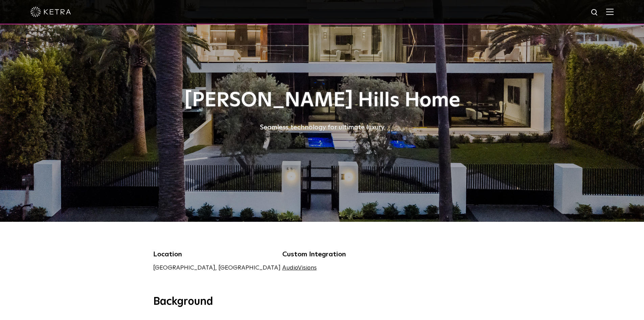  What do you see at coordinates (322, 127) in the screenshot?
I see `div: Seamless technology for ultimate luxury` at bounding box center [322, 127].